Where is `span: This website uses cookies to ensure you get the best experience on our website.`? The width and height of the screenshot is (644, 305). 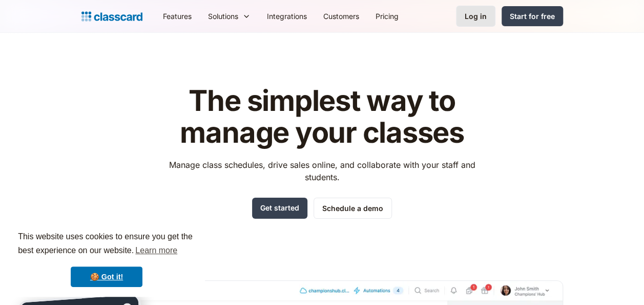 span: This website uses cookies to ensure you get the best experience on our website. is located at coordinates (107, 244).